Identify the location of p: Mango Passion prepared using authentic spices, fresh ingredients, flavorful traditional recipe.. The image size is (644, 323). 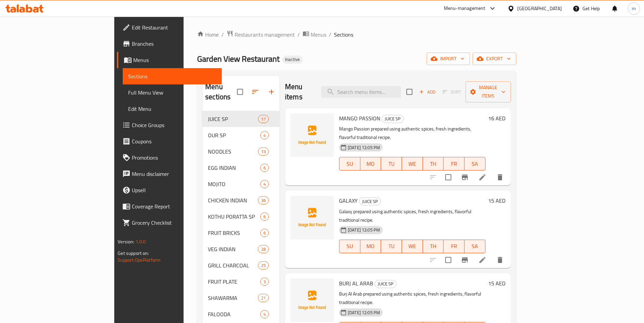
(412, 133).